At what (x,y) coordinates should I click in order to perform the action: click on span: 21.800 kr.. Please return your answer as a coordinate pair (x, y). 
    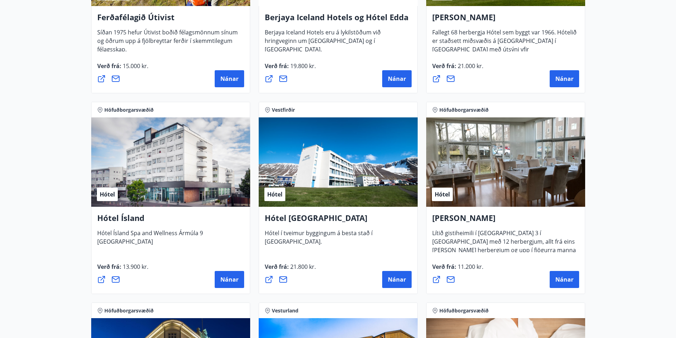
    Looking at the image, I should click on (302, 267).